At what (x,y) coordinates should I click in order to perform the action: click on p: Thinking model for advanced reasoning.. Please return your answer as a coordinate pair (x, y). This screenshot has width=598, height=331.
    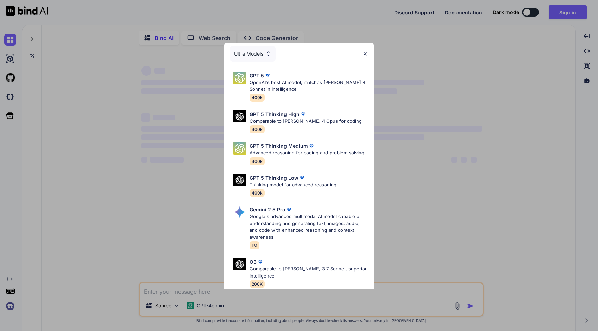
    Looking at the image, I should click on (293, 185).